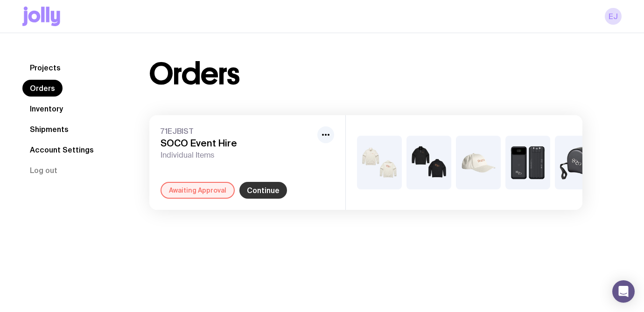 The image size is (644, 312). I want to click on a: Account Settings, so click(62, 150).